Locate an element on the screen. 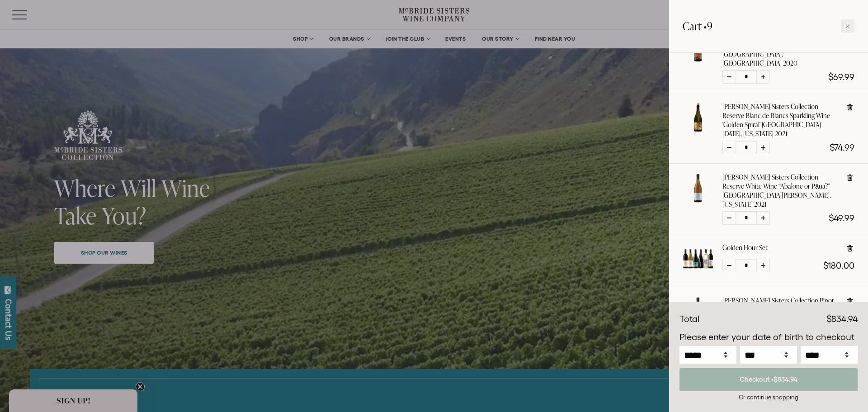 Image resolution: width=868 pixels, height=412 pixels. p: Please enter your date of birth to checkout is located at coordinates (769, 337).